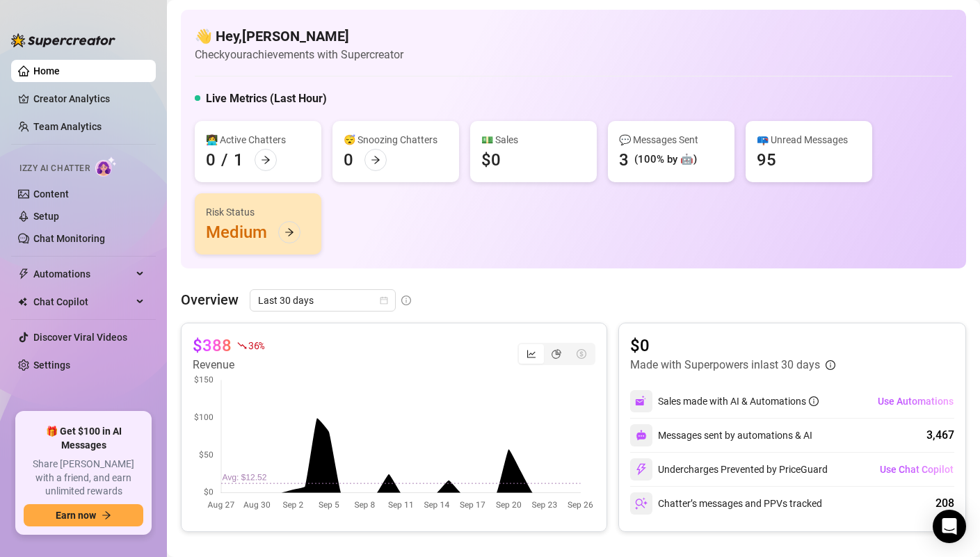 The width and height of the screenshot is (980, 557). Describe the element at coordinates (534, 140) in the screenshot. I see `div: 💵 Sales` at that location.